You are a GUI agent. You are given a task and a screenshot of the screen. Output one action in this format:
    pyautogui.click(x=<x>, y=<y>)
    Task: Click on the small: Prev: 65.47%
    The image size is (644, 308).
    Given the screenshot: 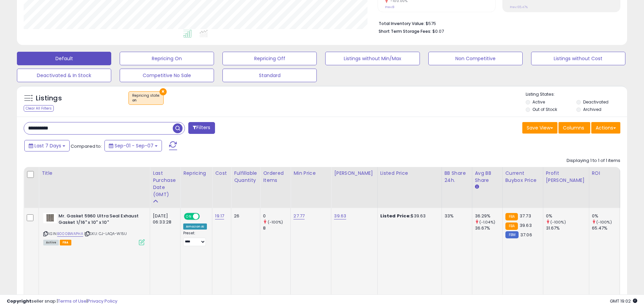 What is the action you would take?
    pyautogui.click(x=519, y=7)
    